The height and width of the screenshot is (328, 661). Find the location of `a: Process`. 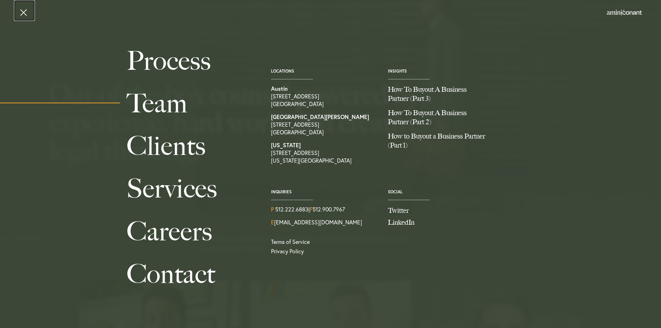

a: Process is located at coordinates (191, 61).